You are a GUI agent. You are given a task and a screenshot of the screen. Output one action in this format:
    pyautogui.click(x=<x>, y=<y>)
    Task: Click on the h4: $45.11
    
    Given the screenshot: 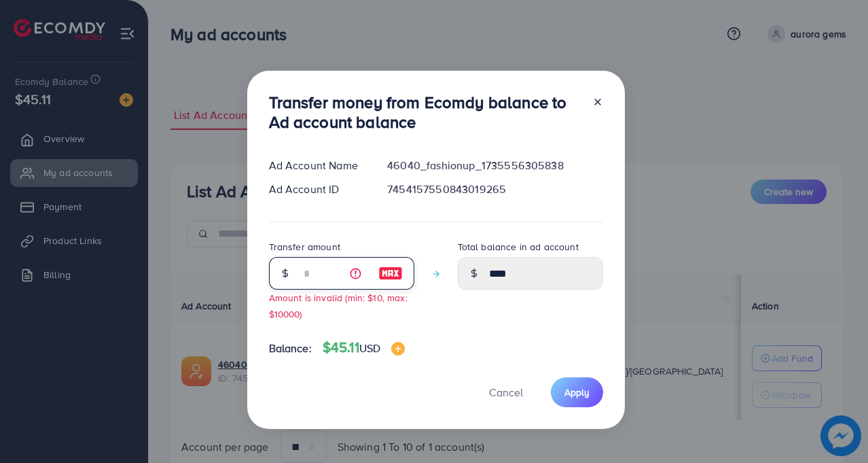 What is the action you would take?
    pyautogui.click(x=364, y=347)
    